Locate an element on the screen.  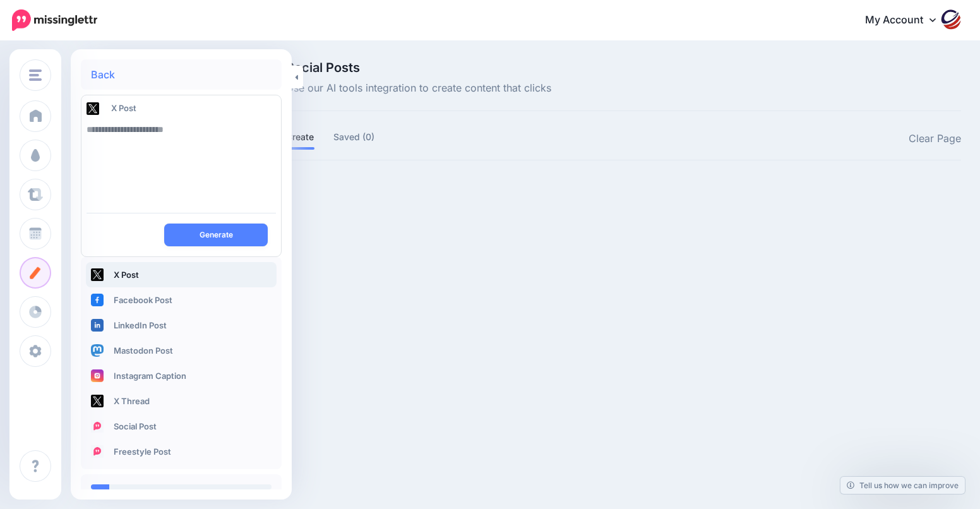
img: facebook-square.png is located at coordinates (98, 300).